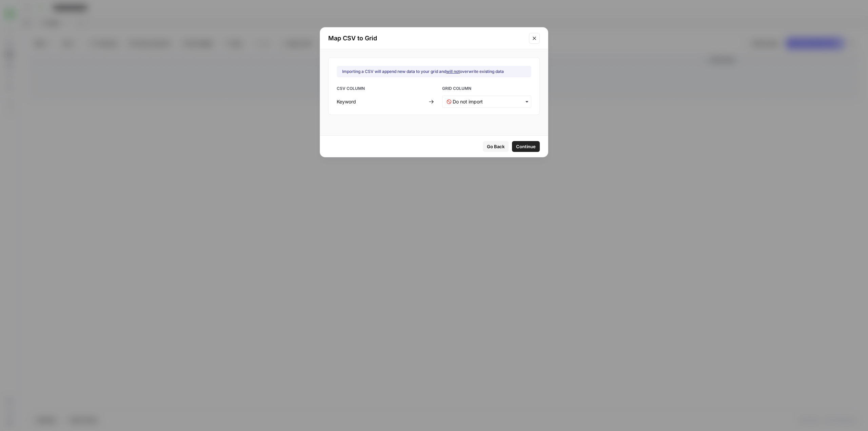 Image resolution: width=868 pixels, height=431 pixels. Describe the element at coordinates (381, 89) in the screenshot. I see `span: CSV COLUMN` at that location.